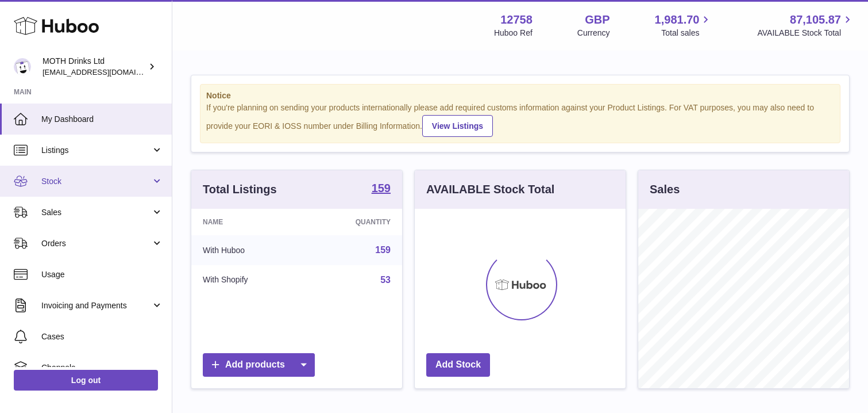 The width and height of the screenshot is (868, 413). Describe the element at coordinates (96, 181) in the screenshot. I see `span: Stock` at that location.